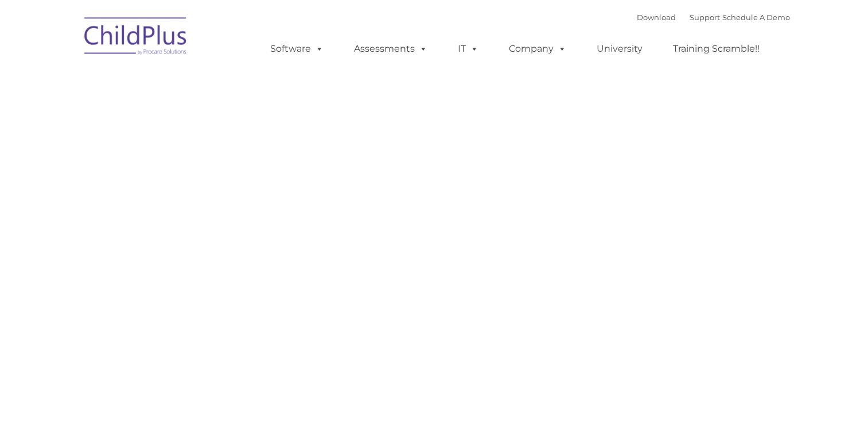 Image resolution: width=868 pixels, height=424 pixels. What do you see at coordinates (136, 38) in the screenshot?
I see `img: ChildPlus by Procare Solutions` at bounding box center [136, 38].